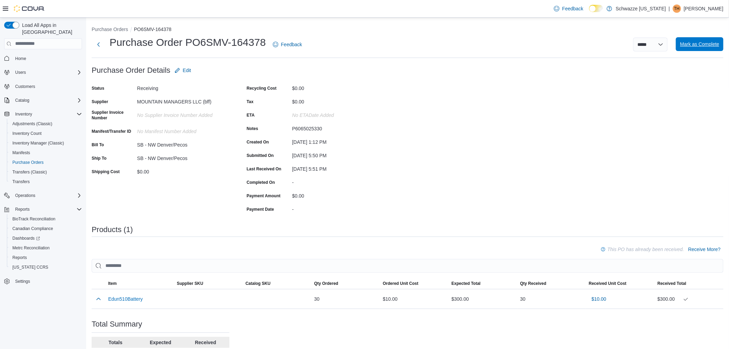 The width and height of the screenshot is (729, 349). Describe the element at coordinates (264, 169) in the screenshot. I see `label: Last Received On` at that location.